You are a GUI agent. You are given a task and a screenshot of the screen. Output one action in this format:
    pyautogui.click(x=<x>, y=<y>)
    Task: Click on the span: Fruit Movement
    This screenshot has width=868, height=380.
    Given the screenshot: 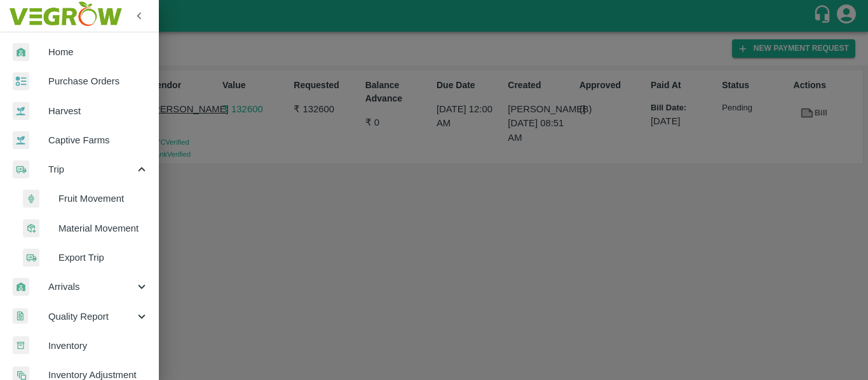 What is the action you would take?
    pyautogui.click(x=103, y=199)
    